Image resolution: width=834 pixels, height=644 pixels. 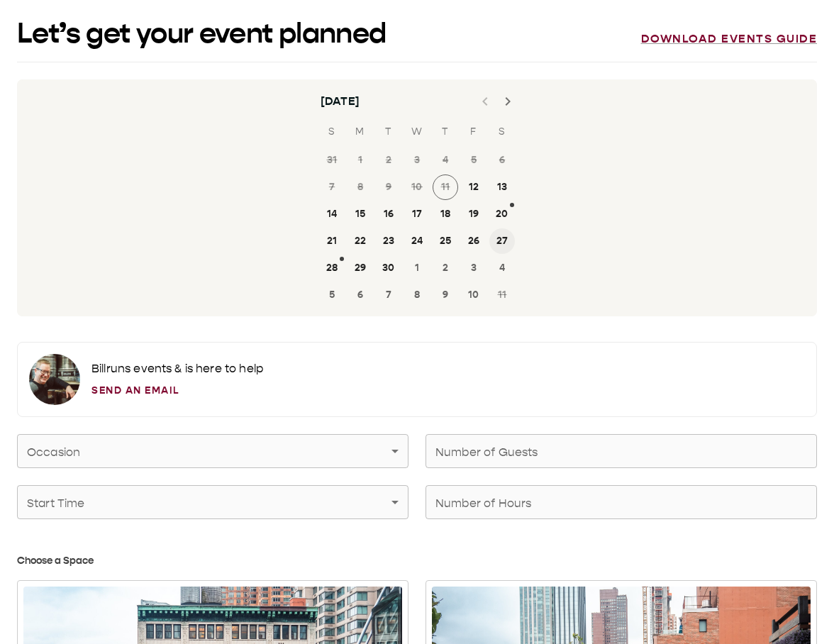 What do you see at coordinates (473, 132) in the screenshot?
I see `span: Friday` at bounding box center [473, 132].